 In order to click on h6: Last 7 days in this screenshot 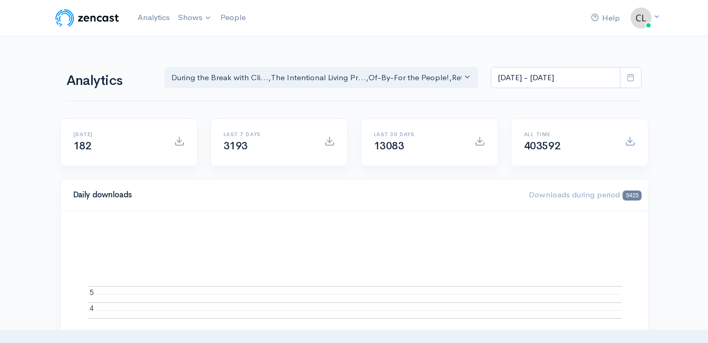, I will do `click(267, 134)`.